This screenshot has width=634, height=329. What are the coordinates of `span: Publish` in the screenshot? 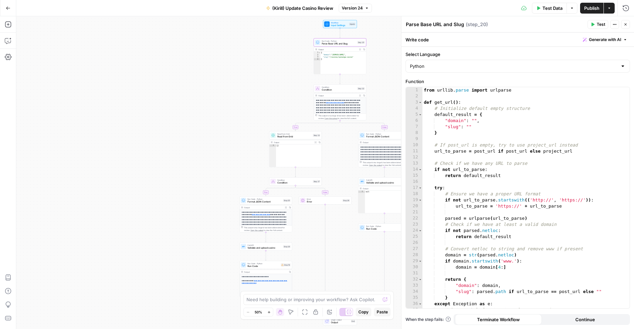 It's located at (591, 8).